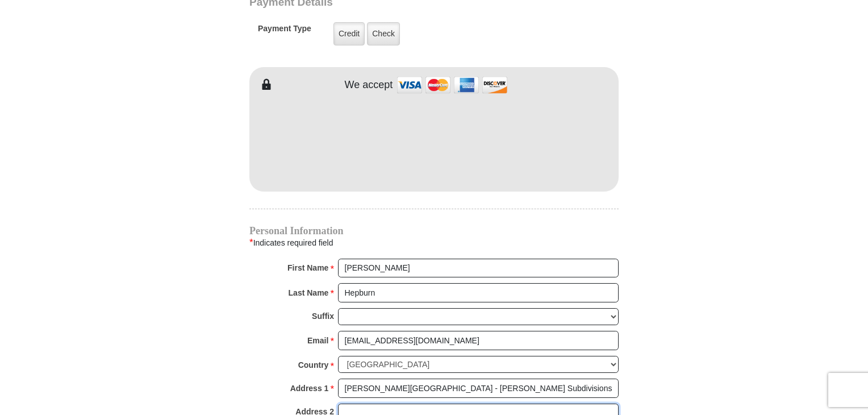  Describe the element at coordinates (434, 243) in the screenshot. I see `div: Indicates required field` at that location.